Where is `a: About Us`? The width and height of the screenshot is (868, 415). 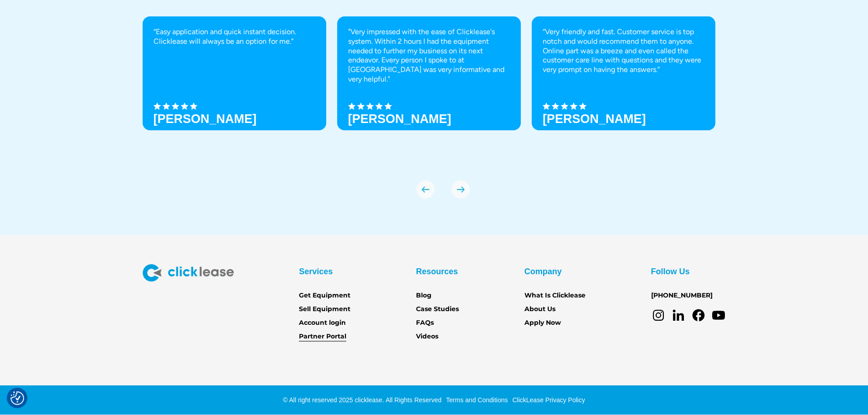
a: About Us is located at coordinates (540, 309).